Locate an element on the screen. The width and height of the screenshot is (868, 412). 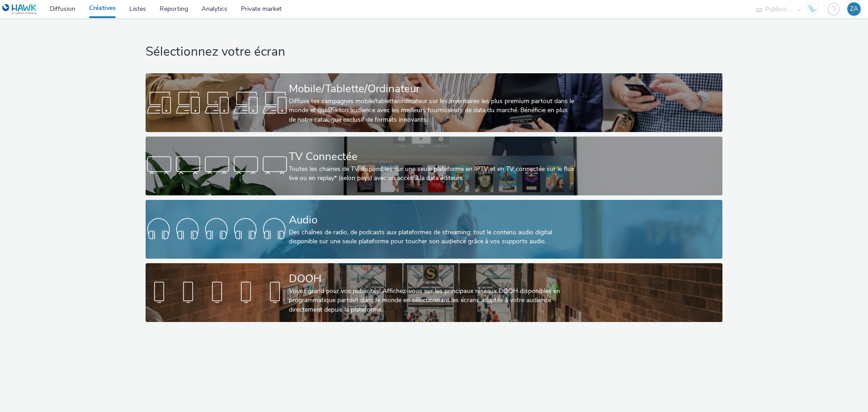
div: ZA is located at coordinates (854, 9).